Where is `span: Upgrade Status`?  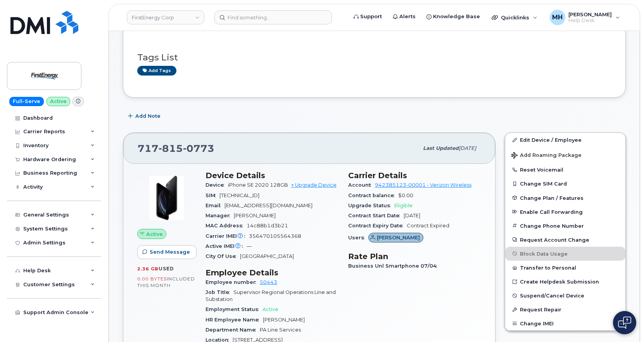
span: Upgrade Status is located at coordinates (371, 206).